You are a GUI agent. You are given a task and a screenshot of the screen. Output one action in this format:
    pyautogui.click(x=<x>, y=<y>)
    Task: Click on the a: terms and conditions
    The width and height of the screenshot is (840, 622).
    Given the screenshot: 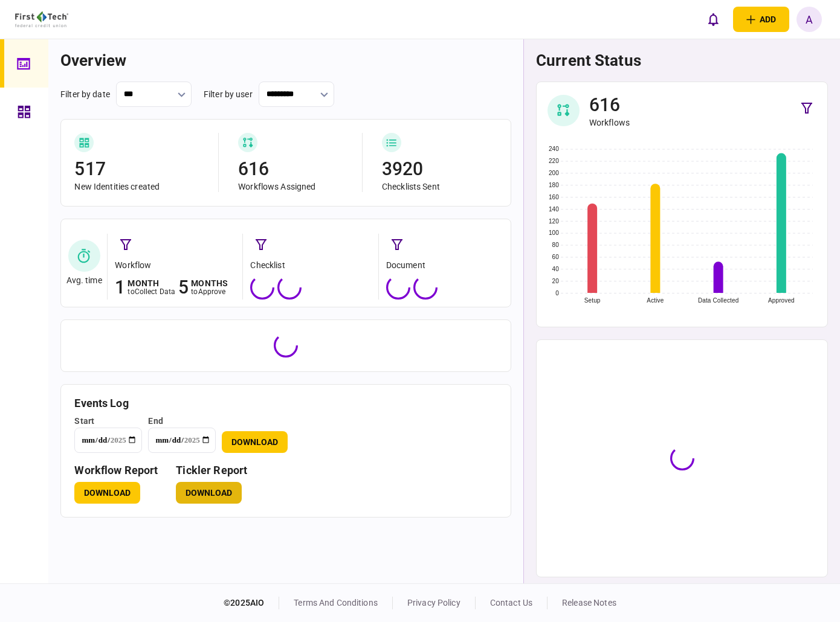 What is the action you would take?
    pyautogui.click(x=335, y=602)
    